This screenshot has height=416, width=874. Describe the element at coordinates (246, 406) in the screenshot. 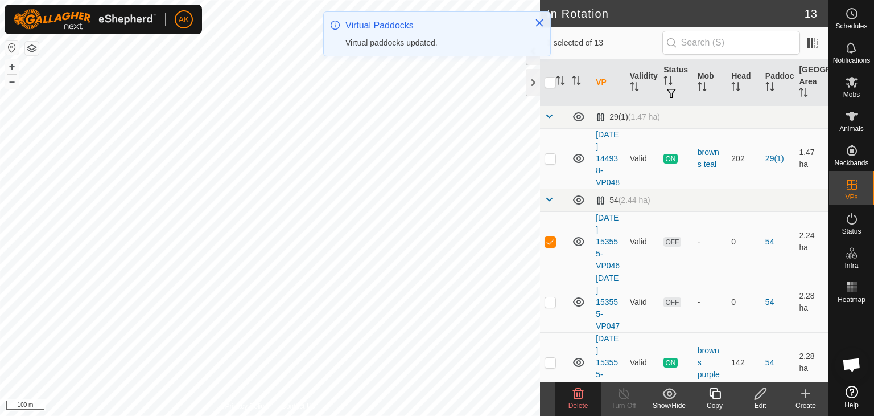

I see `a: Privacy Policy` at that location.